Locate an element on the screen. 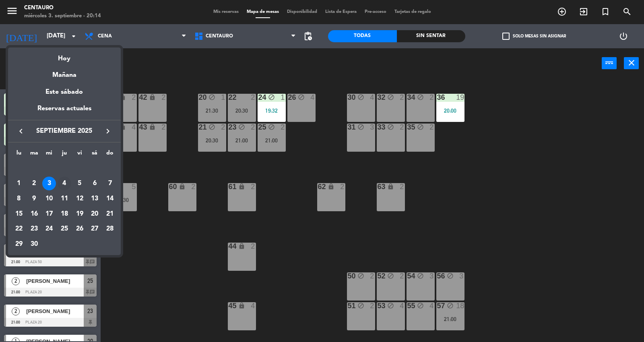  td: 21 de septiembre de 2025 is located at coordinates (110, 214).